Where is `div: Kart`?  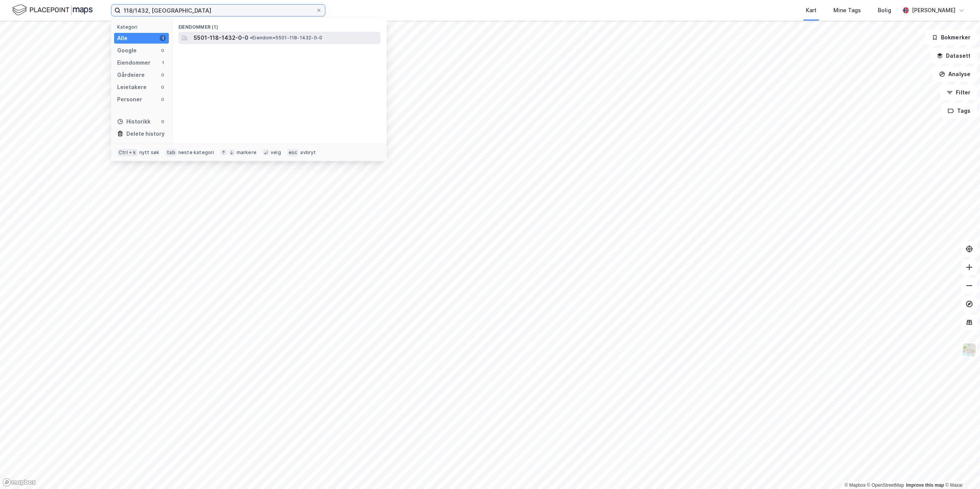
div: Kart is located at coordinates (811, 11).